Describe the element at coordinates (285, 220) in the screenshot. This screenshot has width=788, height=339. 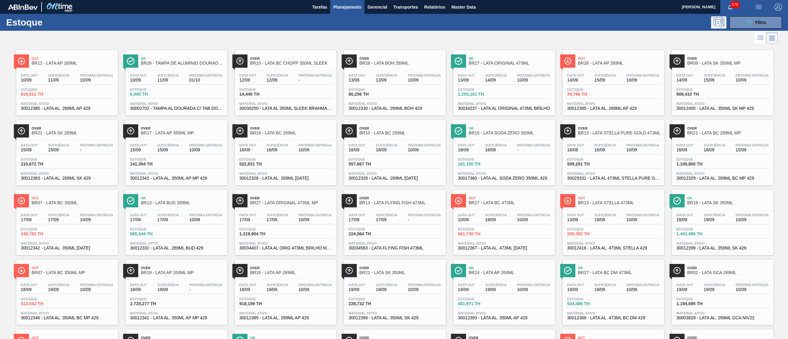
I see `a: ÍconeOverBR27 - LATA ORIGINAL 473ML MPData out17/09Suficiência17/09Próxima Entrega10/09Estoque1.2...` at that location.